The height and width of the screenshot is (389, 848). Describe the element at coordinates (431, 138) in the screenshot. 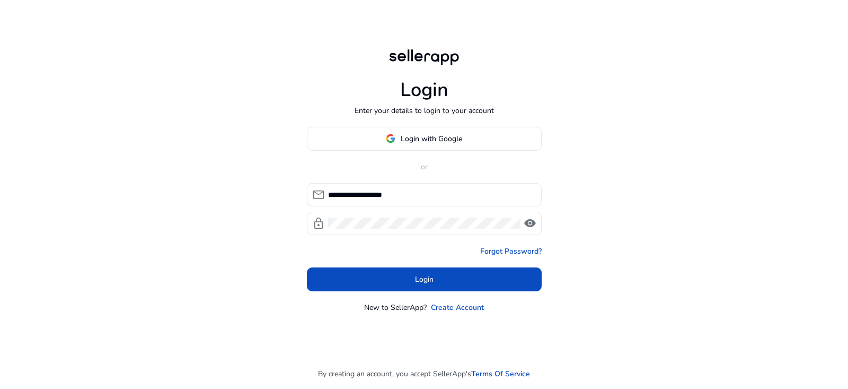

I see `span: Login with Google` at that location.